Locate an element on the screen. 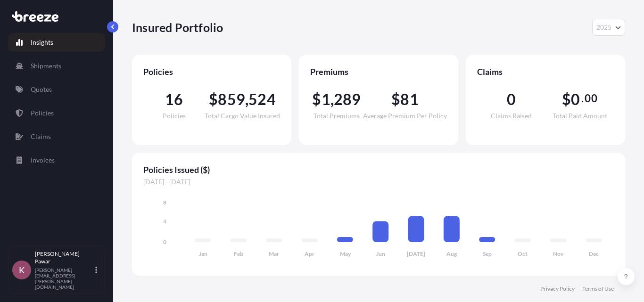  a: Terms of Use is located at coordinates (598, 289).